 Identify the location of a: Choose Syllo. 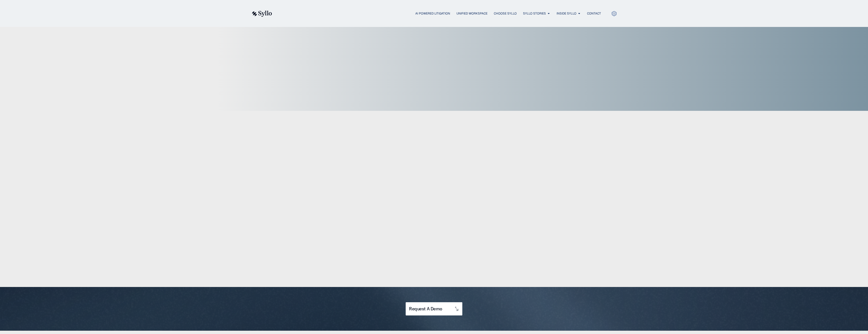
(505, 13).